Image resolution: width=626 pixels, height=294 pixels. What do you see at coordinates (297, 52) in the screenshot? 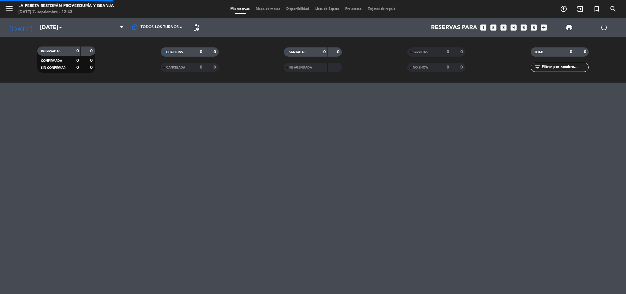
I see `span: SENTADAS` at bounding box center [297, 52].